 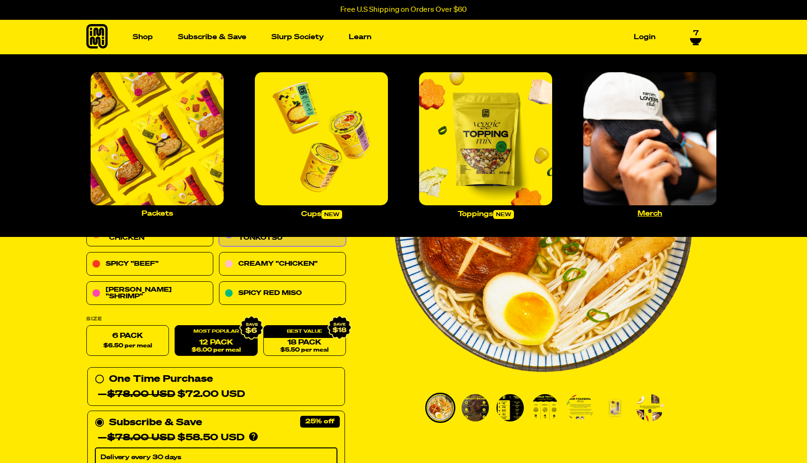 What do you see at coordinates (216, 387) in the screenshot?
I see `div: One Time Purchase` at bounding box center [216, 387].